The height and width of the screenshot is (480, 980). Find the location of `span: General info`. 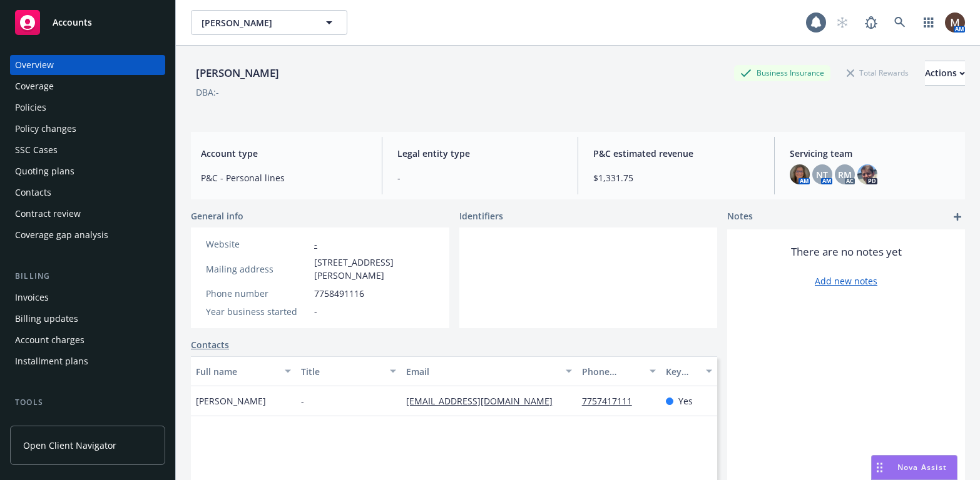

span: General info is located at coordinates (217, 216).